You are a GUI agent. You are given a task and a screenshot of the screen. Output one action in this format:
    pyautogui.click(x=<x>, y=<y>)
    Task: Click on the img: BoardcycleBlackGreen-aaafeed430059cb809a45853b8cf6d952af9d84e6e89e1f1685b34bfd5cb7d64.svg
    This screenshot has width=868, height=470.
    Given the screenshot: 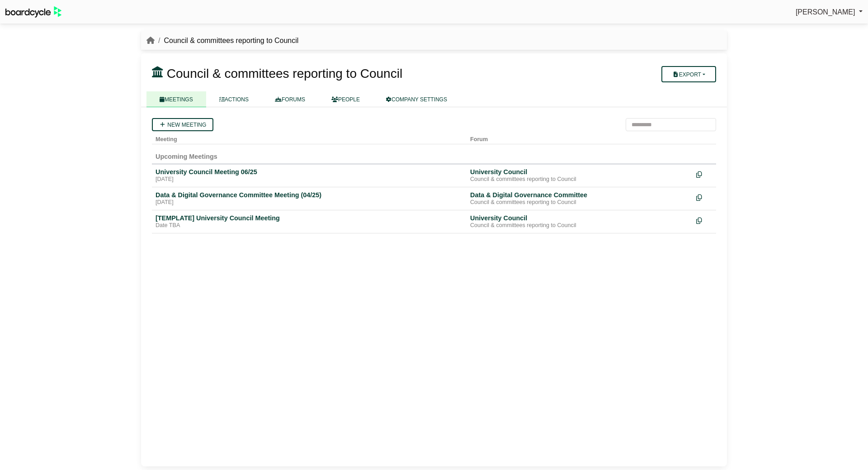 What is the action you would take?
    pyautogui.click(x=34, y=11)
    